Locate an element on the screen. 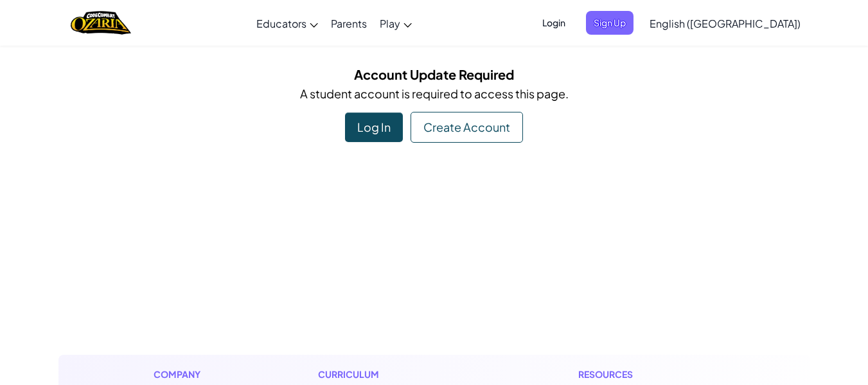  a: Ozaria by CodeCombat logo is located at coordinates (100, 22).